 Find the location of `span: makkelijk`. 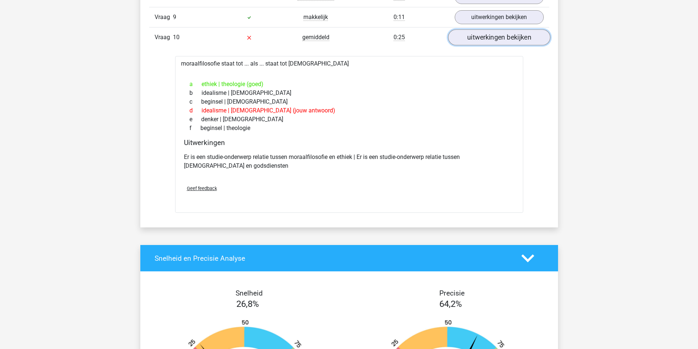

span: makkelijk is located at coordinates (316, 17).